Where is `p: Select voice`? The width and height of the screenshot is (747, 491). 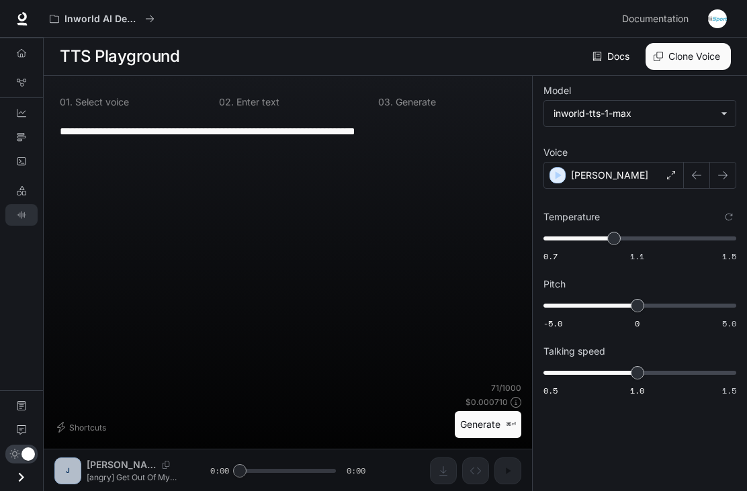
p: Select voice is located at coordinates (101, 102).